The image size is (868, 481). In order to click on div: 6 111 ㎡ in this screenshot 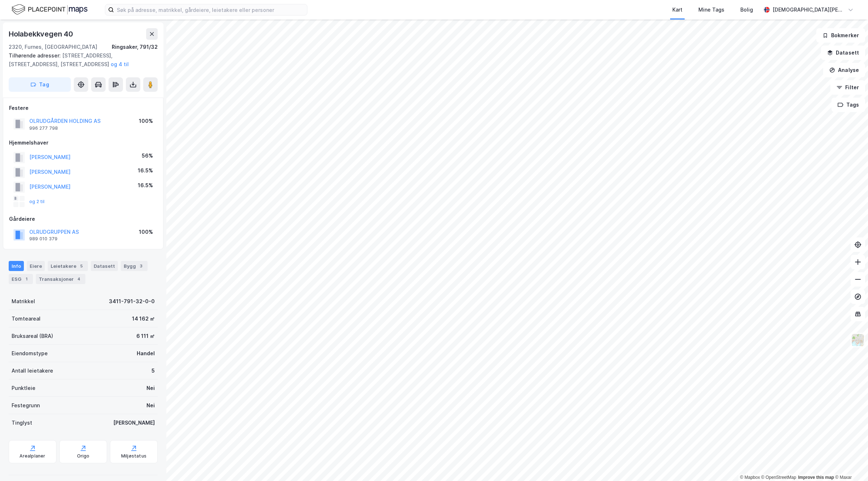, I will do `click(145, 336)`.